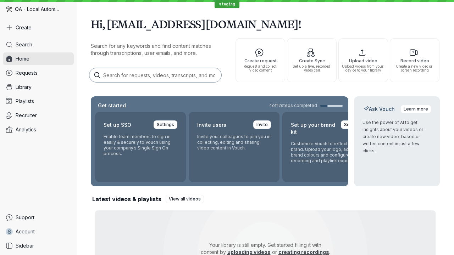  I want to click on h2: Set up your brand kit, so click(313, 129).